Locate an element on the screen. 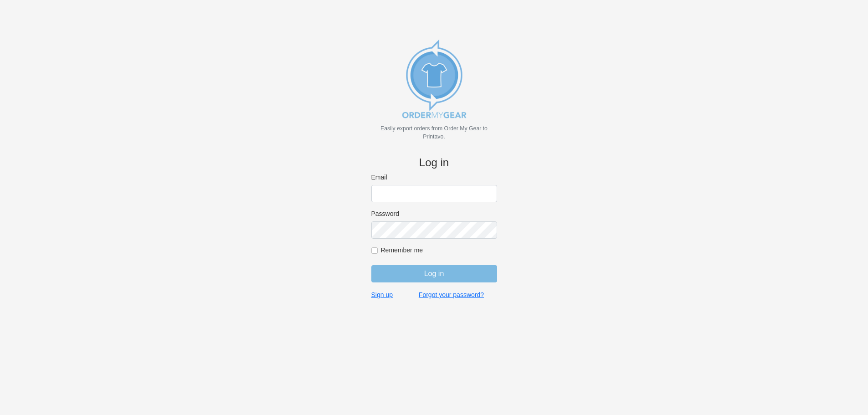 The image size is (868, 415). label: Email is located at coordinates (434, 177).